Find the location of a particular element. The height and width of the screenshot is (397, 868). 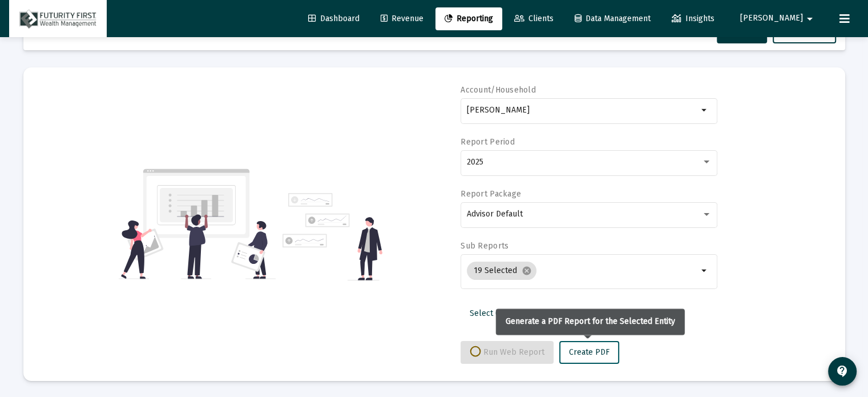

a: Dashboard is located at coordinates (334, 19).